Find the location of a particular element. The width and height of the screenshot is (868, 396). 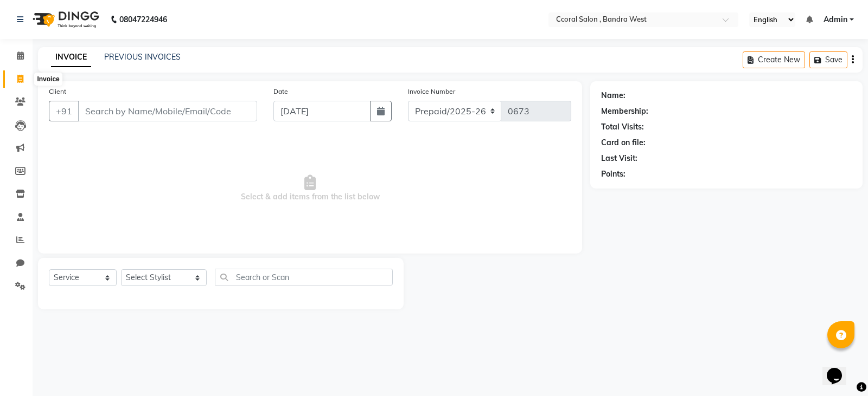

span: Admin is located at coordinates (836, 19).